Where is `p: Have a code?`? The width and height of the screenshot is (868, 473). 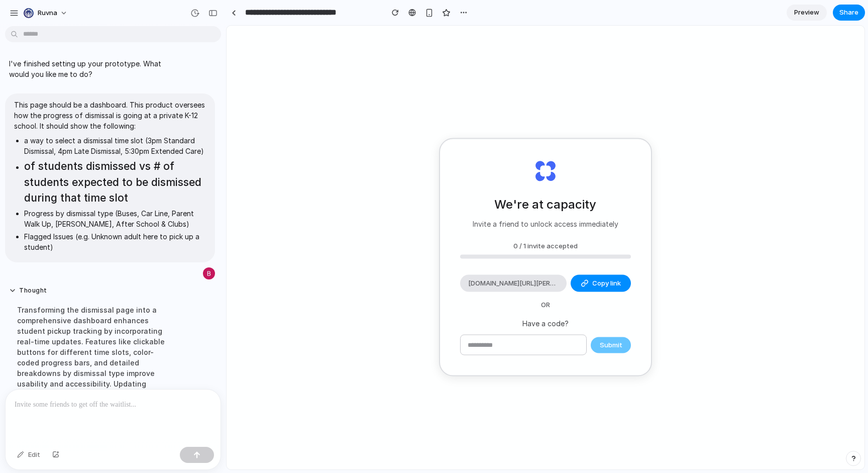 p: Have a code? is located at coordinates (545, 322).